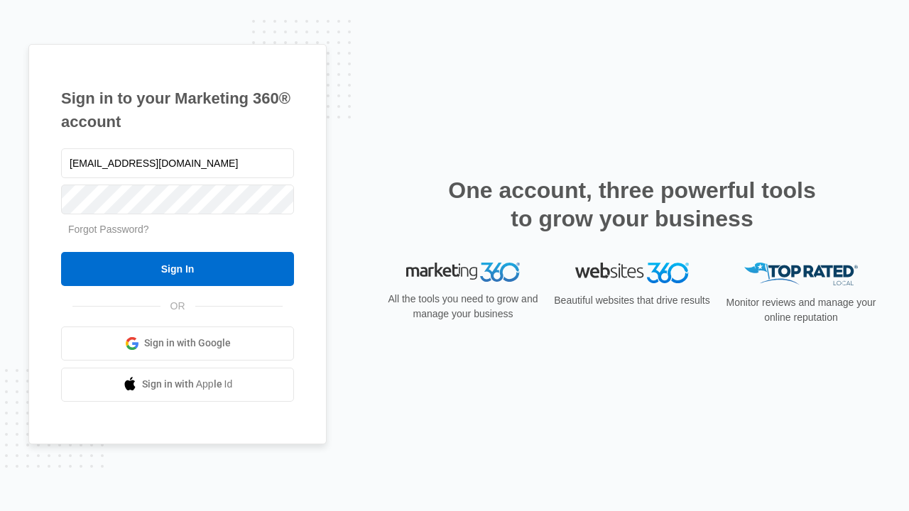 The height and width of the screenshot is (511, 909). Describe the element at coordinates (187, 343) in the screenshot. I see `span: Sign in with Google` at that location.